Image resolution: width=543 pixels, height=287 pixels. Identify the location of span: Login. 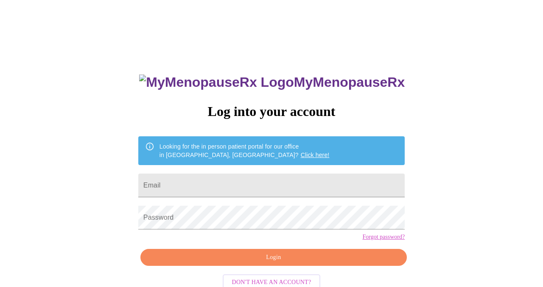
(273, 258).